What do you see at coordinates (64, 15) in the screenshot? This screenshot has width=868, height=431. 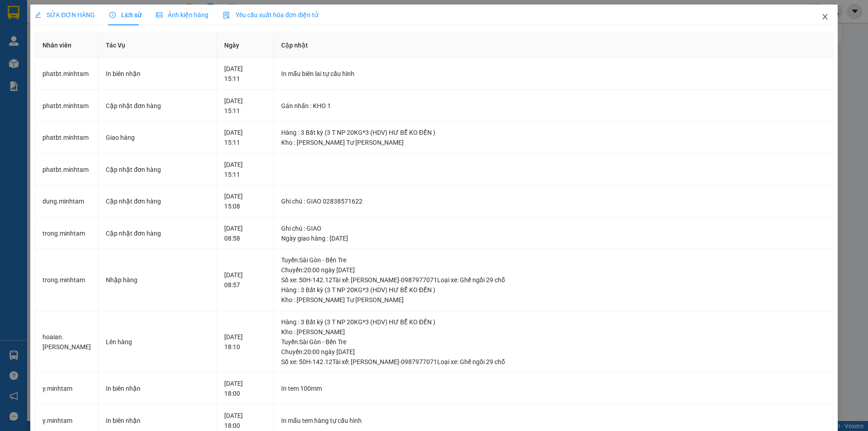 I see `span: SỬA ĐƠN HÀNG` at bounding box center [64, 15].